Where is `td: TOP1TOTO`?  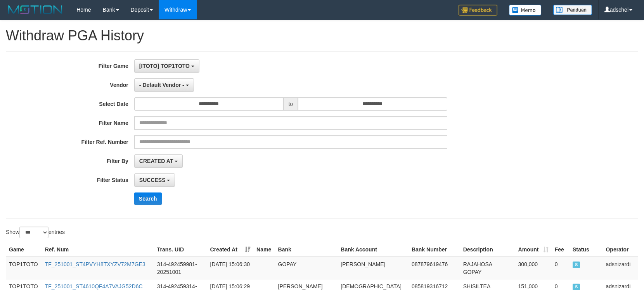
td: TOP1TOTO is located at coordinates (24, 267).